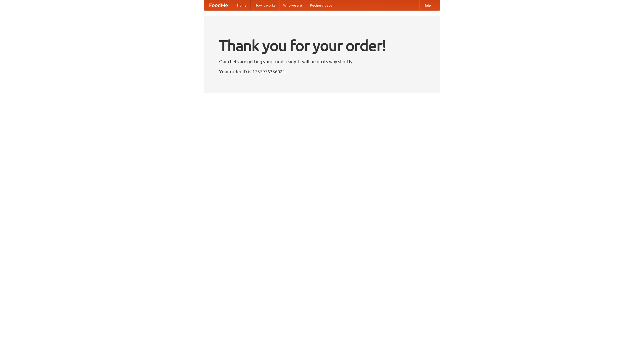 The width and height of the screenshot is (644, 356). I want to click on a: Help, so click(427, 5).